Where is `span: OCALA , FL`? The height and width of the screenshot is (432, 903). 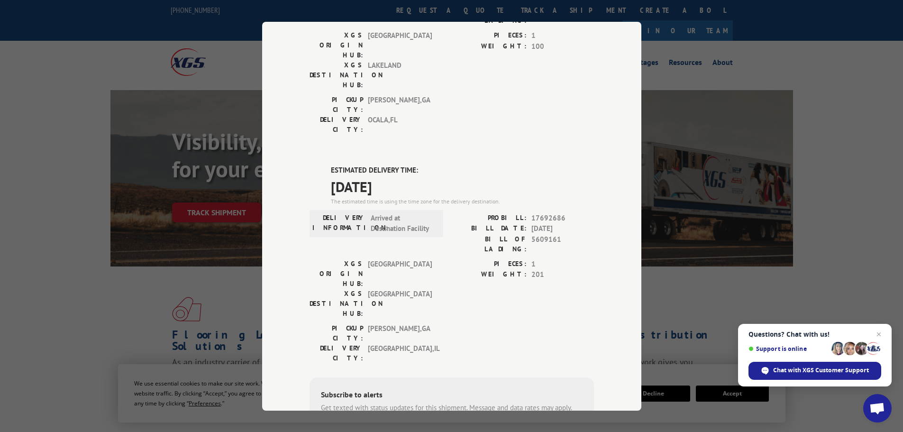 span: OCALA , FL is located at coordinates (399, 125).